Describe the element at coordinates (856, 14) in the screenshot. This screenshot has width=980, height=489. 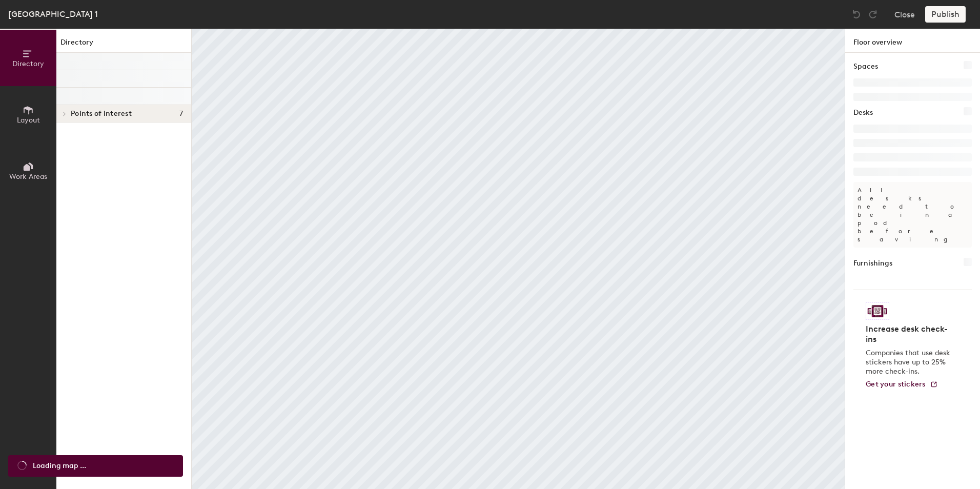
I see `img: Undo` at that location.